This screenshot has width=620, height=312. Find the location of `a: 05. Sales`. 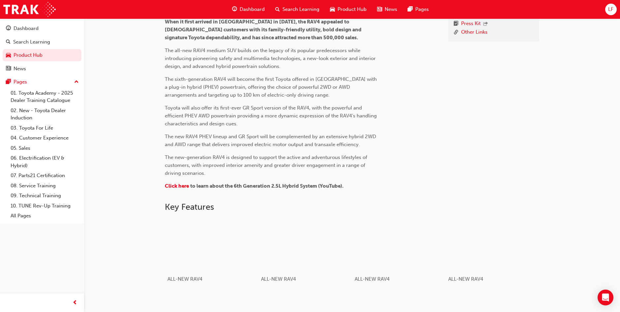

a: 05. Sales is located at coordinates (44, 148).